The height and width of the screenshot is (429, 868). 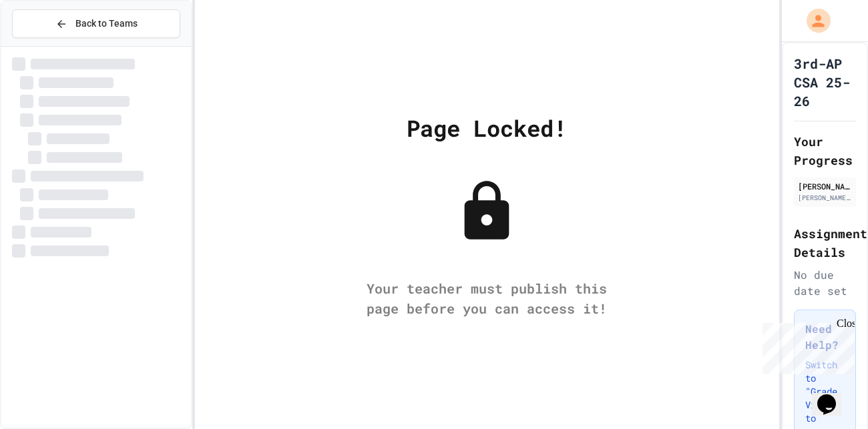 What do you see at coordinates (96, 24) in the screenshot?
I see `button: Back to Teams` at bounding box center [96, 24].